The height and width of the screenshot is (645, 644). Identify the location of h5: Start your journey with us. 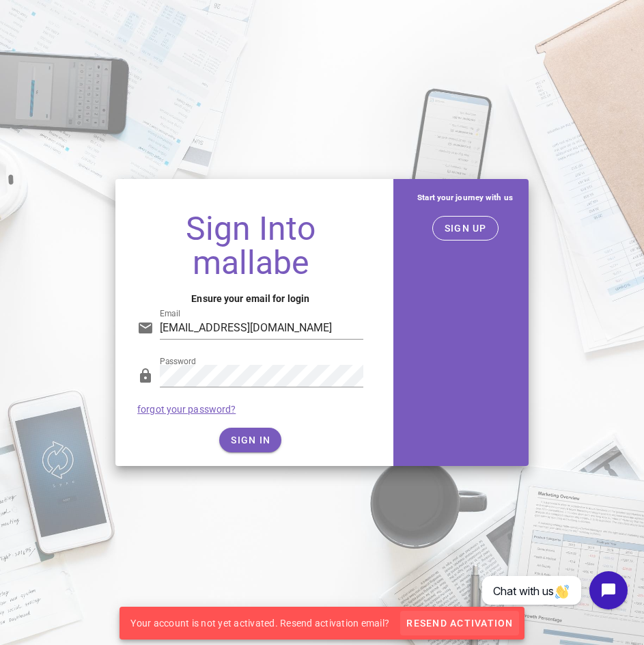
(465, 197).